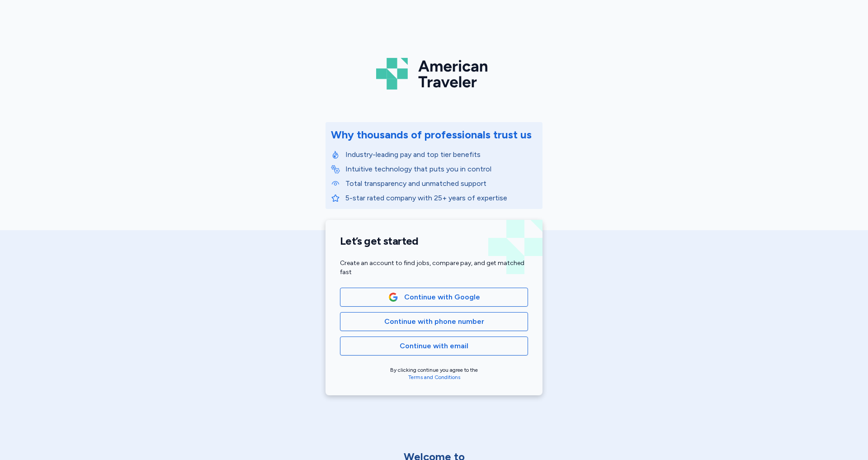 This screenshot has width=868, height=460. Describe the element at coordinates (442, 297) in the screenshot. I see `span: Continue with Google` at that location.